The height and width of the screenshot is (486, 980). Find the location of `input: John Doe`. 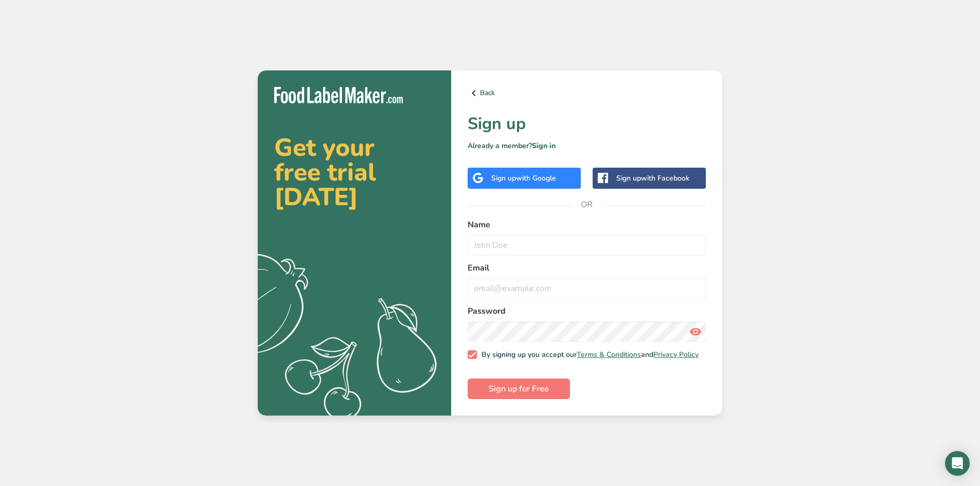

input: John Doe is located at coordinates (587, 245).